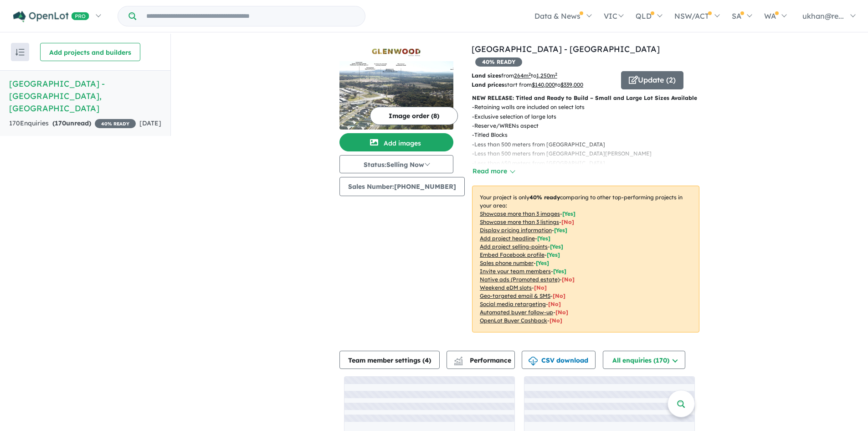 The width and height of the screenshot is (868, 431). I want to click on img: Glenwood Estate - Baranduda, so click(396, 95).